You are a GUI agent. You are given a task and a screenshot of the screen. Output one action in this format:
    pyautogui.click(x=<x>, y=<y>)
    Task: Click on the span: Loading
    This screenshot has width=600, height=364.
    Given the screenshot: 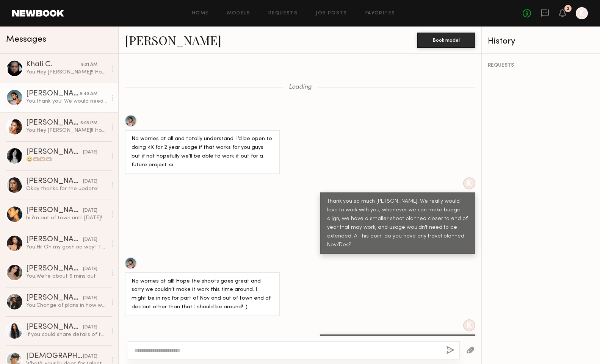 What is the action you would take?
    pyautogui.click(x=300, y=87)
    